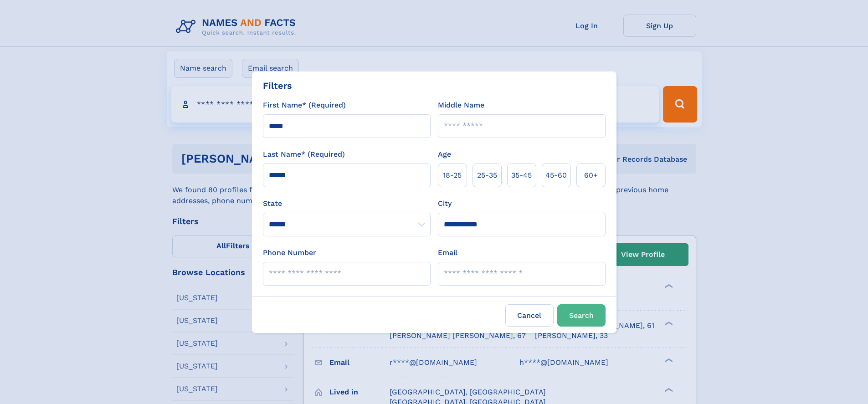 The image size is (868, 404). Describe the element at coordinates (290, 253) in the screenshot. I see `label: Phone Number` at that location.